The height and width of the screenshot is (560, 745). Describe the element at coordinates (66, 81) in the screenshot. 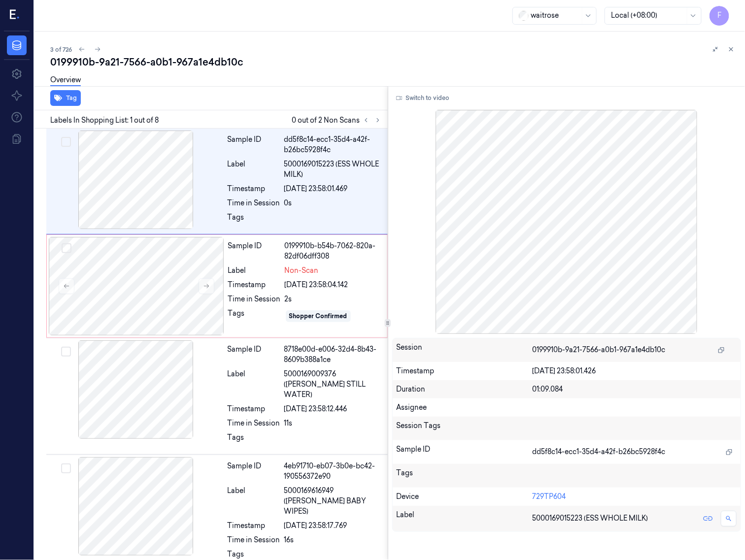

I see `a: Overview` at that location.